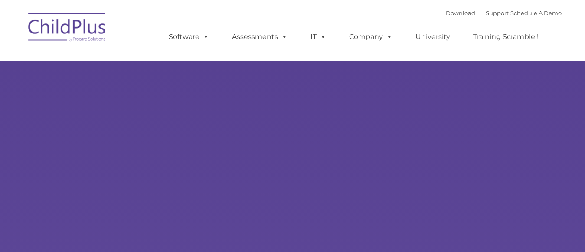 This screenshot has width=585, height=252. I want to click on a: University, so click(433, 37).